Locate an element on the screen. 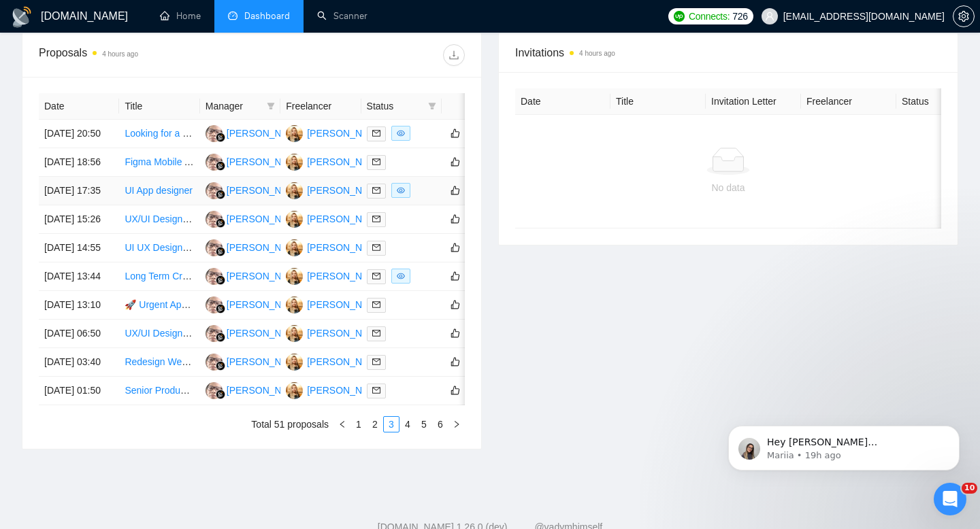  span: right is located at coordinates (457, 425).